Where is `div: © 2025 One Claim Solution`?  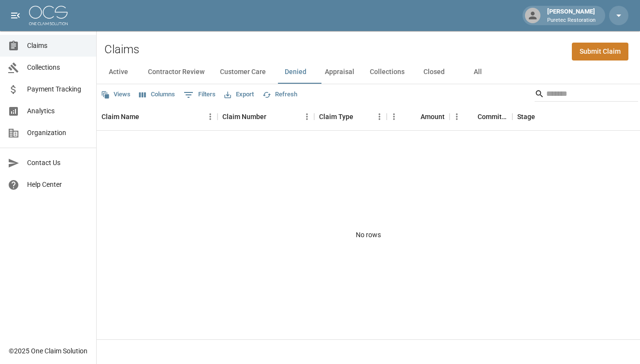 div: © 2025 One Claim Solution is located at coordinates (48, 351).